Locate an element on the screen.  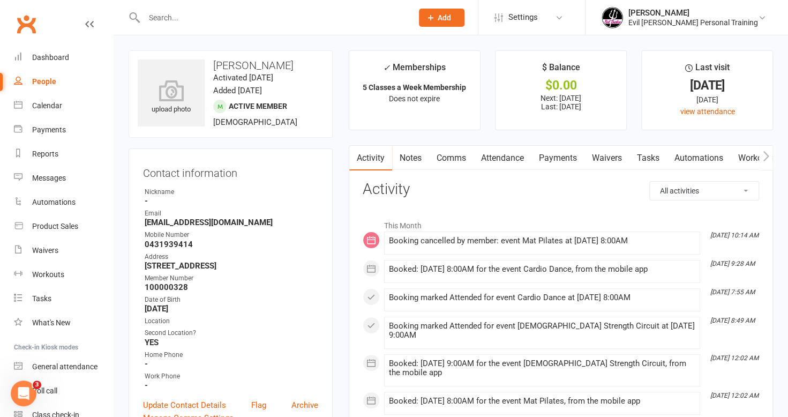
div: $ Balance is located at coordinates (561, 70).